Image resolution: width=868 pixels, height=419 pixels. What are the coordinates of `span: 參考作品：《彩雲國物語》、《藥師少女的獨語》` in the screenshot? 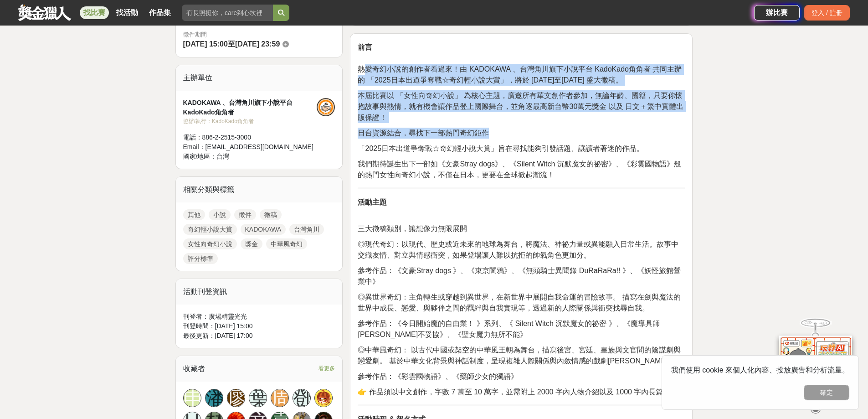 It's located at (438, 376).